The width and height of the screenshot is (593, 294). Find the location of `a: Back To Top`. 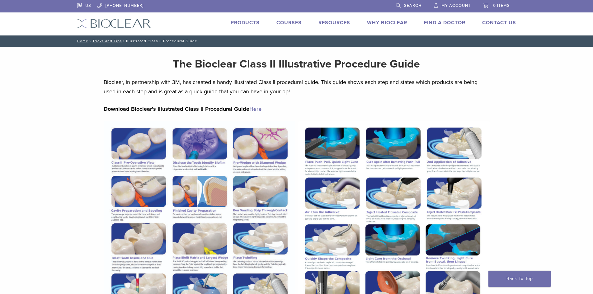

a: Back To Top is located at coordinates (520, 279).